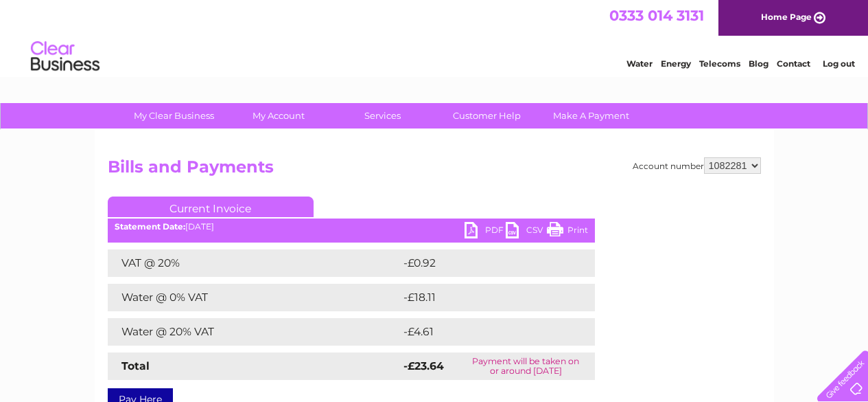 This screenshot has height=402, width=868. What do you see at coordinates (486, 115) in the screenshot?
I see `a: Customer Help` at bounding box center [486, 115].